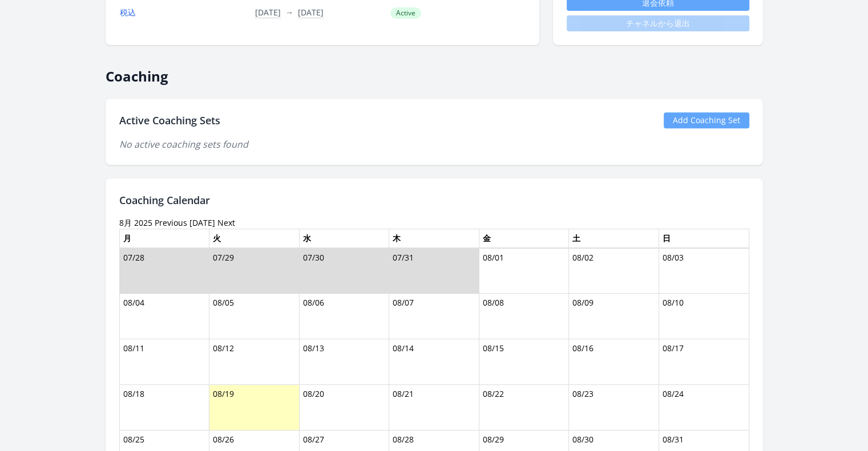  What do you see at coordinates (164, 362) in the screenshot?
I see `td: 08/11` at bounding box center [164, 362].